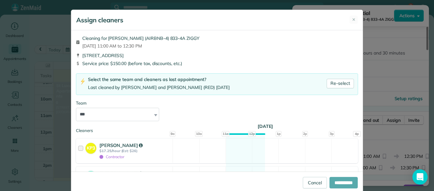  I want to click on div: Service price: $150.00 (before tax, discounts, etc.), so click(217, 63).